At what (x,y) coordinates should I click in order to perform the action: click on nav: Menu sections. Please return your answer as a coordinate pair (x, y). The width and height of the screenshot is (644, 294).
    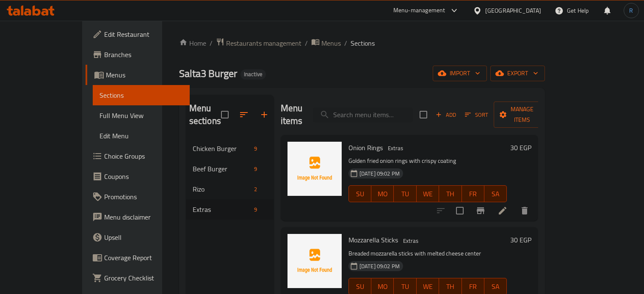
    Looking at the image, I should click on (230, 179).